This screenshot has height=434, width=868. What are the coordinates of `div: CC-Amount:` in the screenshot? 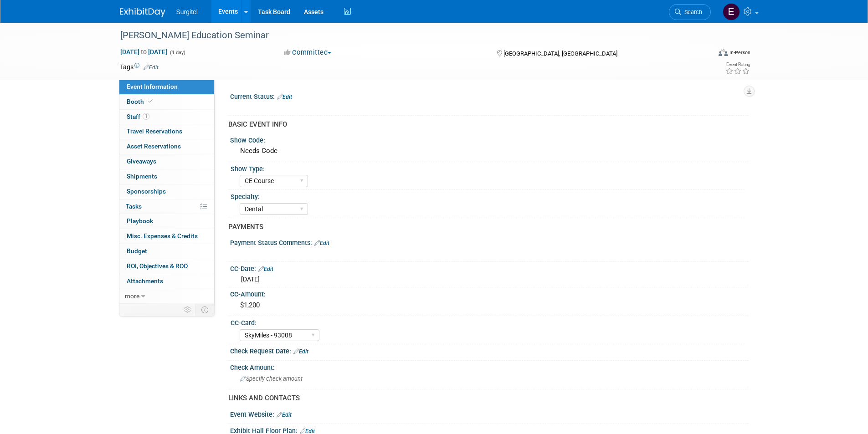 It's located at (489, 293).